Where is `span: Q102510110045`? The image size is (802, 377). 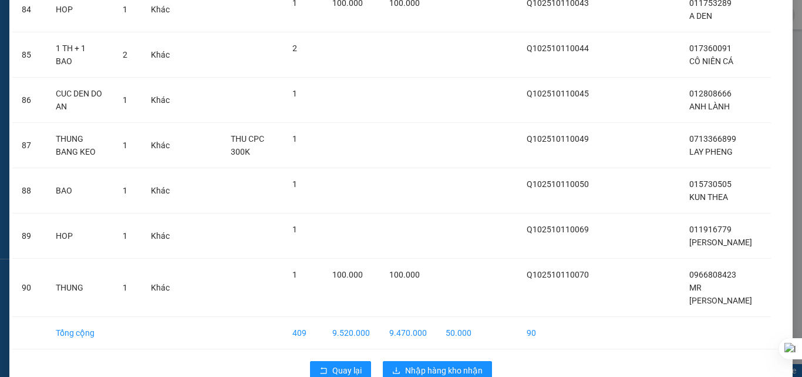
span: Q102510110045 is located at coordinates (558, 93).